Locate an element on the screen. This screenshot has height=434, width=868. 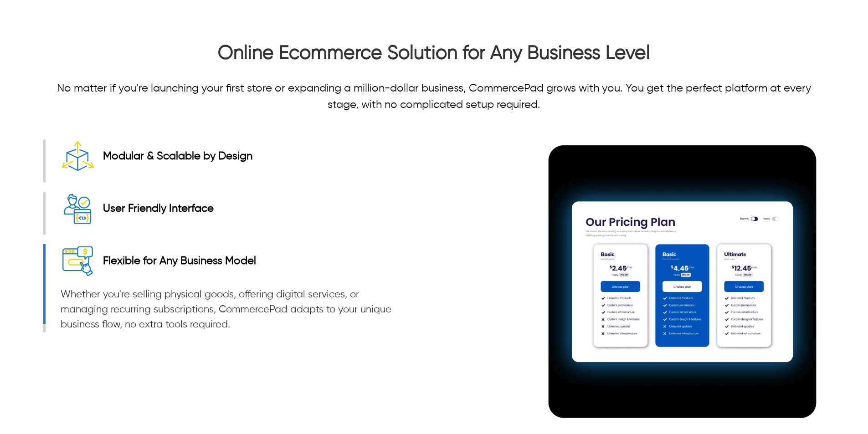
div: User Friendly Interface is located at coordinates (158, 209).